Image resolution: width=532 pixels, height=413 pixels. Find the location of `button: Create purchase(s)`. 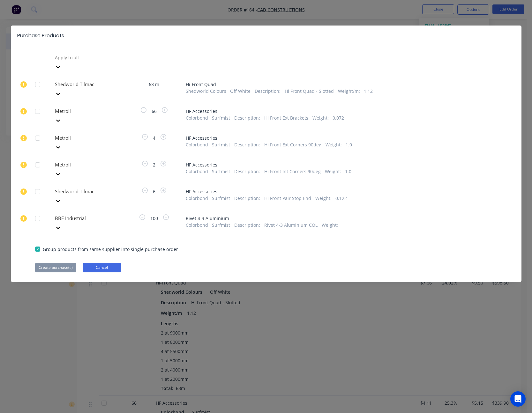

button: Create purchase(s) is located at coordinates (55, 267).